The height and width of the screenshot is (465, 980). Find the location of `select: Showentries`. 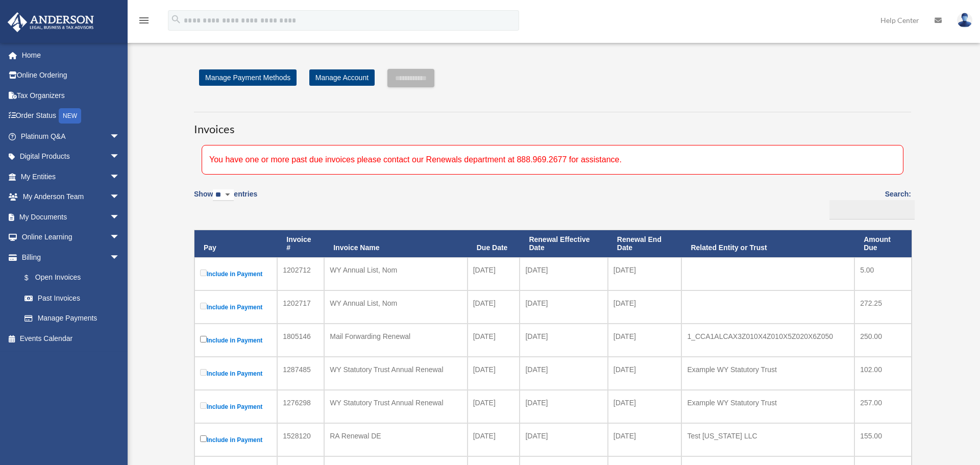

select: Showentries is located at coordinates (223, 195).